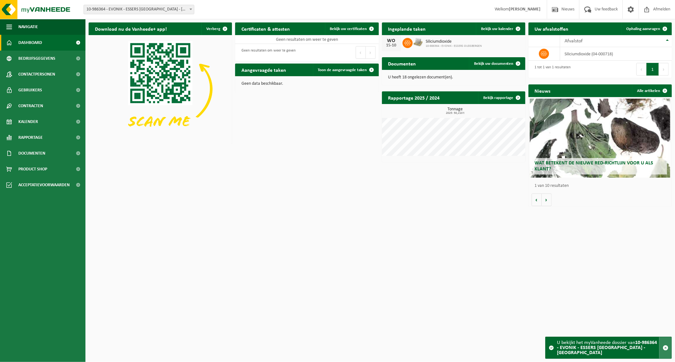 The image size is (675, 362). What do you see at coordinates (497, 64) in the screenshot?
I see `a: Bekijk uw documenten` at bounding box center [497, 64].